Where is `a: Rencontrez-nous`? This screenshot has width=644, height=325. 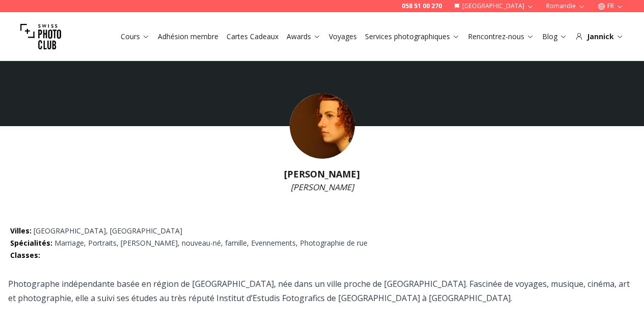
a: Rencontrez-nous is located at coordinates (501, 37).